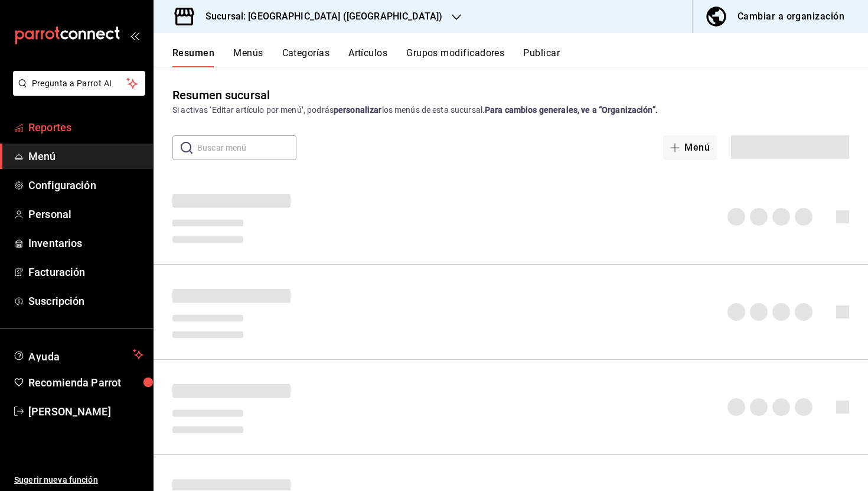 The height and width of the screenshot is (491, 868). I want to click on button: Publicar, so click(542, 58).